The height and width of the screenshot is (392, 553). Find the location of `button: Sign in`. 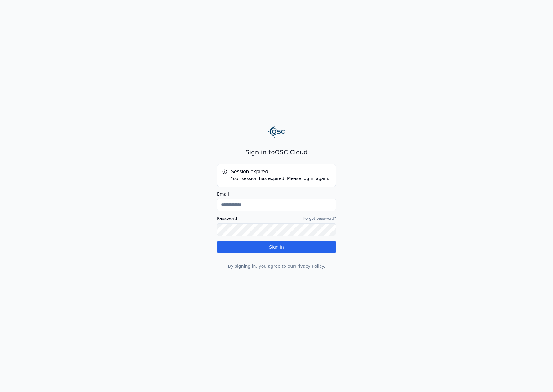

button: Sign in is located at coordinates (277, 247).